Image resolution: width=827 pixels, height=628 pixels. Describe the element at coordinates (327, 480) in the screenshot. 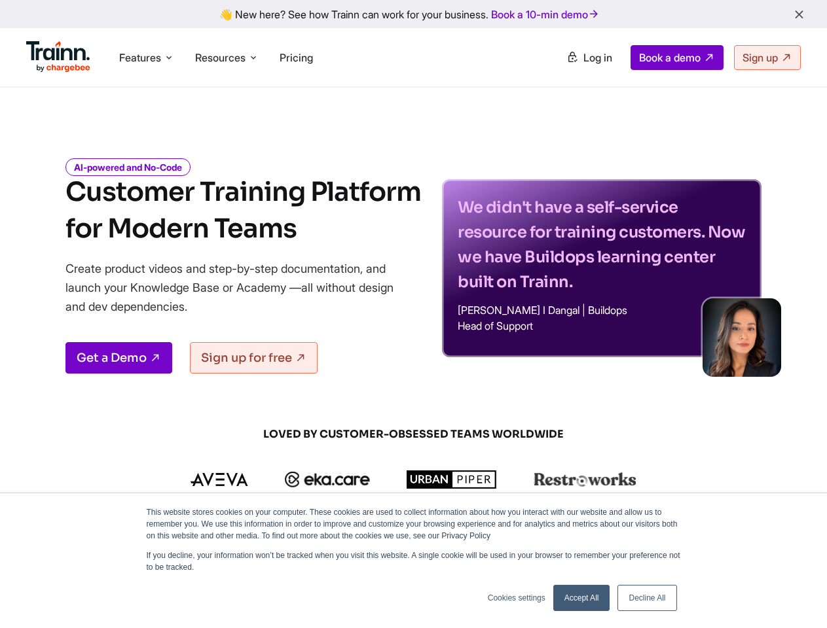

I see `img: ekacare logo` at that location.